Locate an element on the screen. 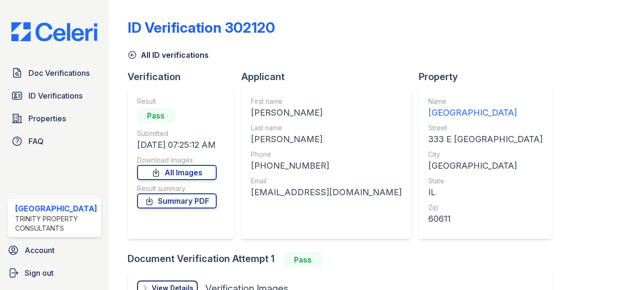  div: Result summary is located at coordinates (177, 189).